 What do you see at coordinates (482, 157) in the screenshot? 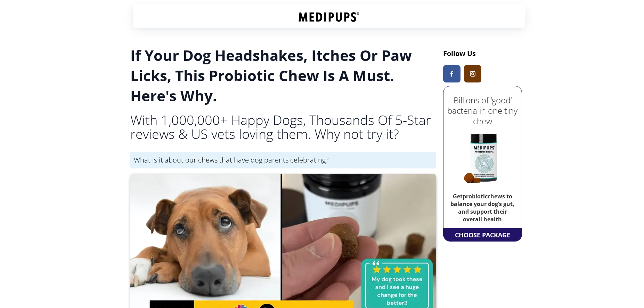
I see `a: Billions of ‘good’ bacteria in one tiny chewGetprobioticchews to balance your dog’s gut, and supp...` at bounding box center [482, 157].